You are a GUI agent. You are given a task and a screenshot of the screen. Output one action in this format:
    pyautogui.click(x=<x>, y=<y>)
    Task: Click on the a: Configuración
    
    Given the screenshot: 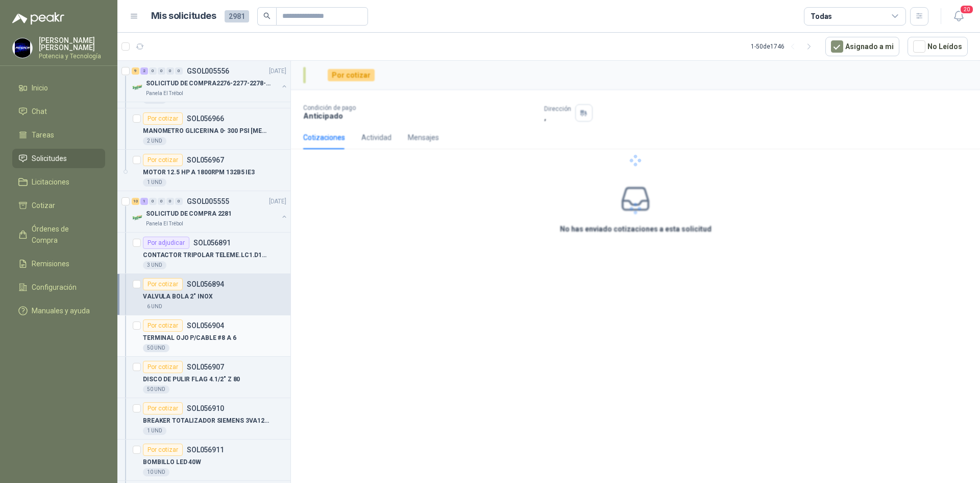 What is the action you would take?
    pyautogui.click(x=59, y=287)
    